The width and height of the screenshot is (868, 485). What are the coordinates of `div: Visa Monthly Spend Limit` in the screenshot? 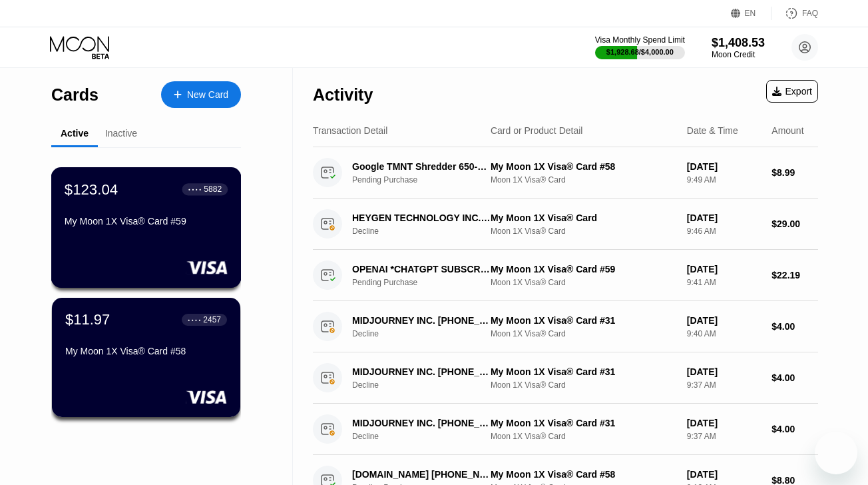 It's located at (640, 40).